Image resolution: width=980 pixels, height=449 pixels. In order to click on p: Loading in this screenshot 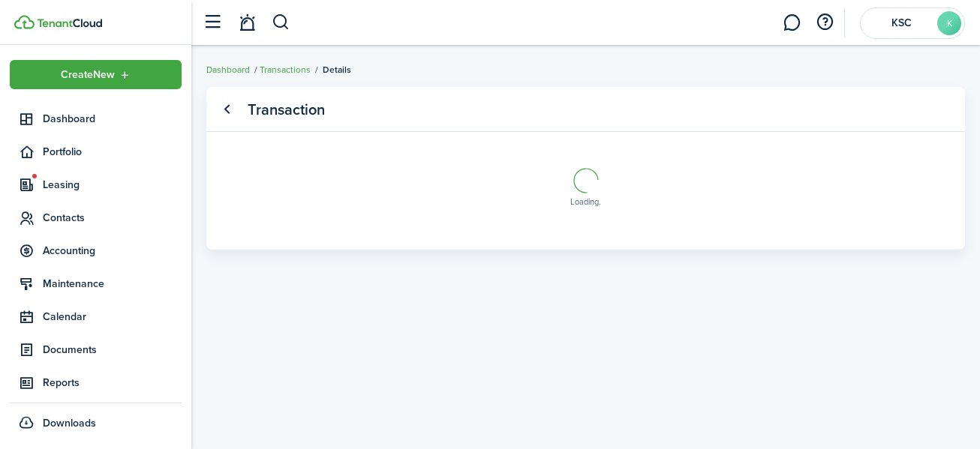, I will do `click(585, 202)`.